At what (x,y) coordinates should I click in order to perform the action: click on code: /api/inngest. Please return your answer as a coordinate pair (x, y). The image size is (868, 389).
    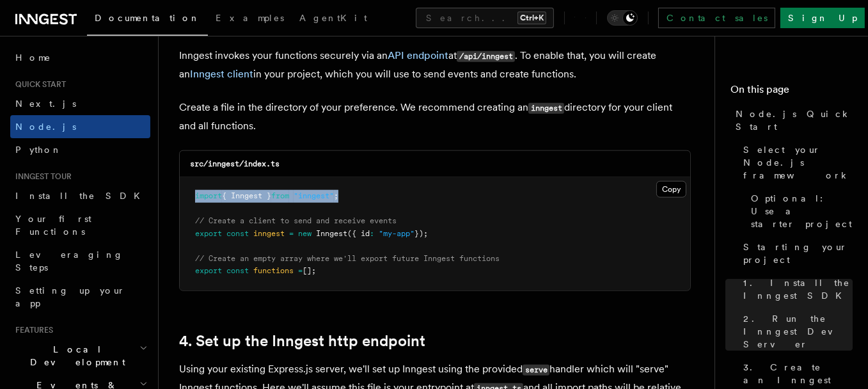
    Looking at the image, I should click on (486, 56).